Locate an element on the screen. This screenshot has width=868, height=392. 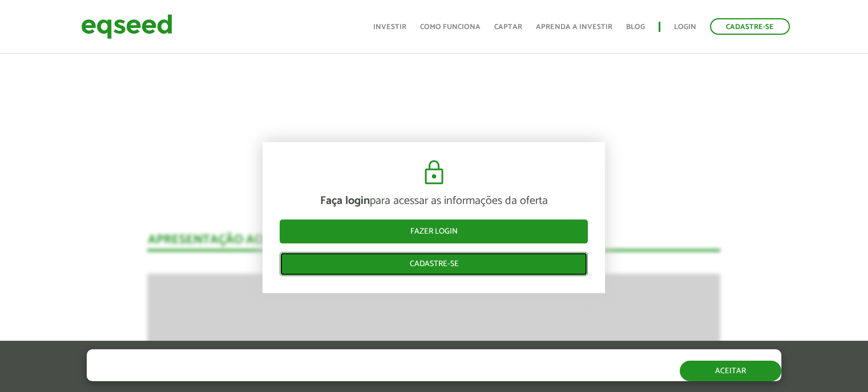
a: Investir is located at coordinates (389, 27).